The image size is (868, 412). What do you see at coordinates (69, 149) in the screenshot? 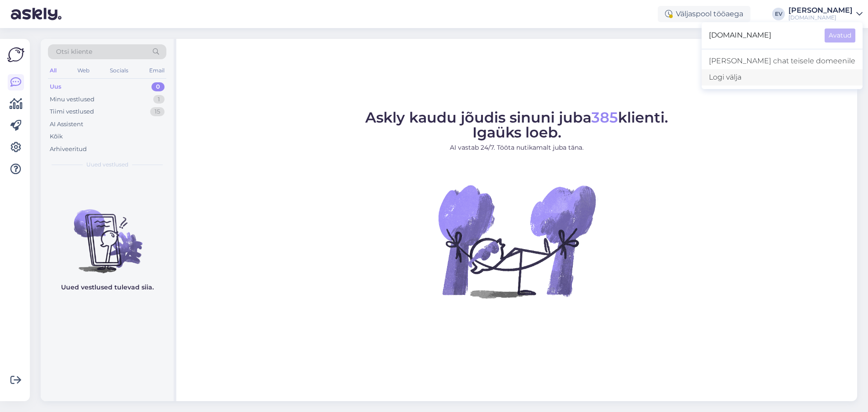
I see `div: Arhiveeritud` at bounding box center [69, 149].